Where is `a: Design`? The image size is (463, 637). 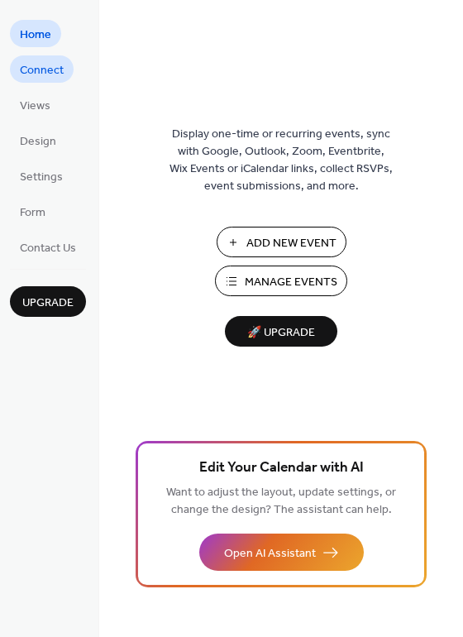
a: Design is located at coordinates (38, 140).